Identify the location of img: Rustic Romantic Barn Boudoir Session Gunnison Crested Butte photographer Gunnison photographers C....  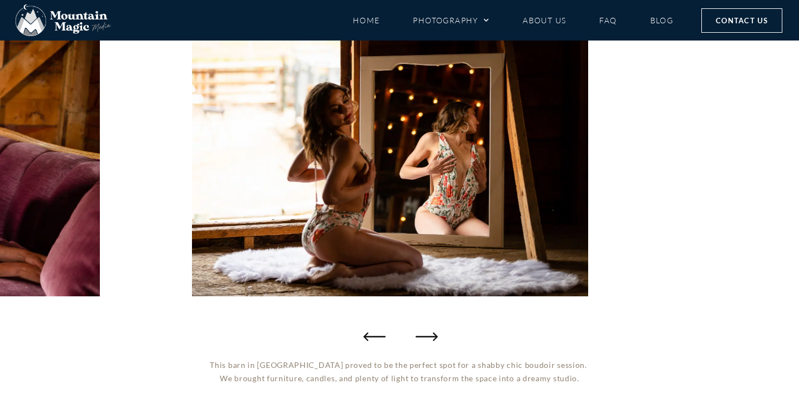
(390, 164).